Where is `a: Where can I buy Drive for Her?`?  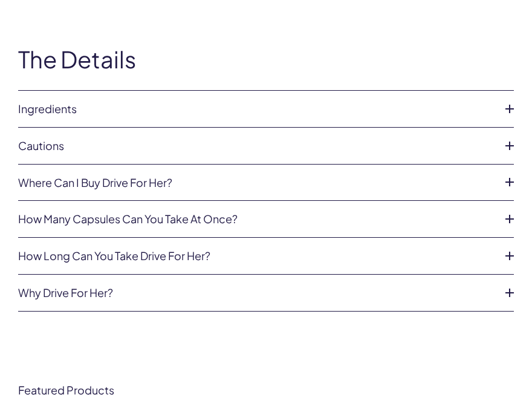
a: Where can I buy Drive for Her? is located at coordinates (256, 182).